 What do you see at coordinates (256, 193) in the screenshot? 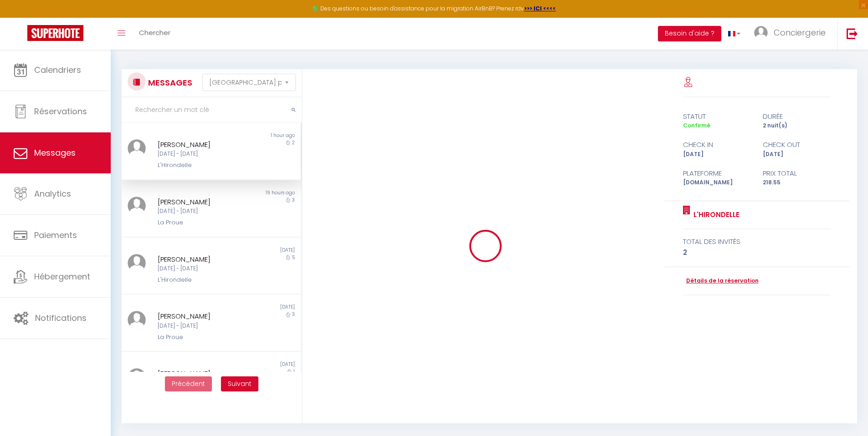
I see `div: 19 hours ago` at bounding box center [256, 193].